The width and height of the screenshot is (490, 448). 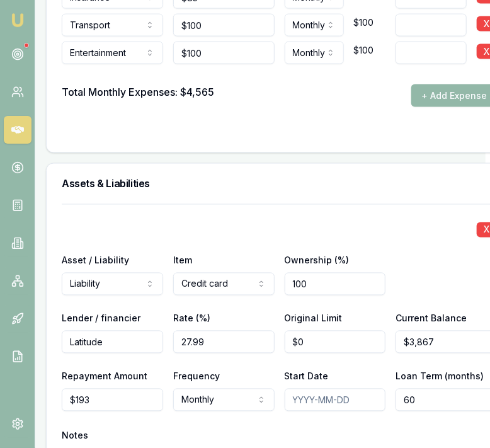 I want to click on input: Select a percentage, so click(x=335, y=284).